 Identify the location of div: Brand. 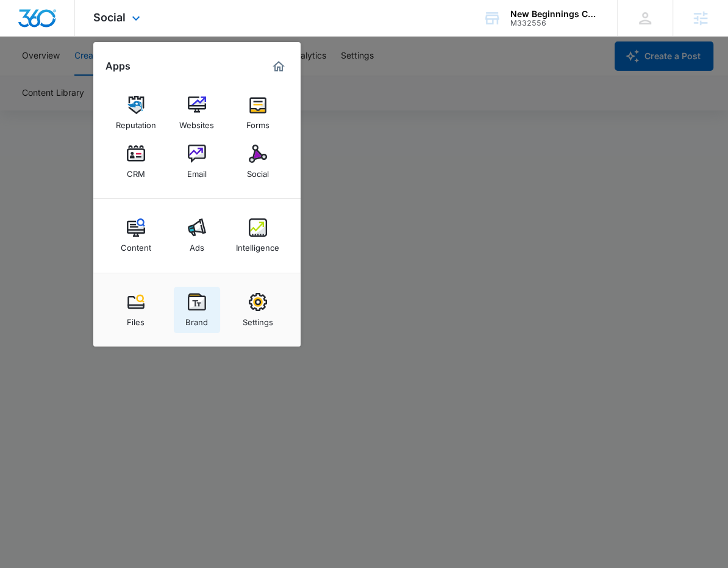
(196, 319).